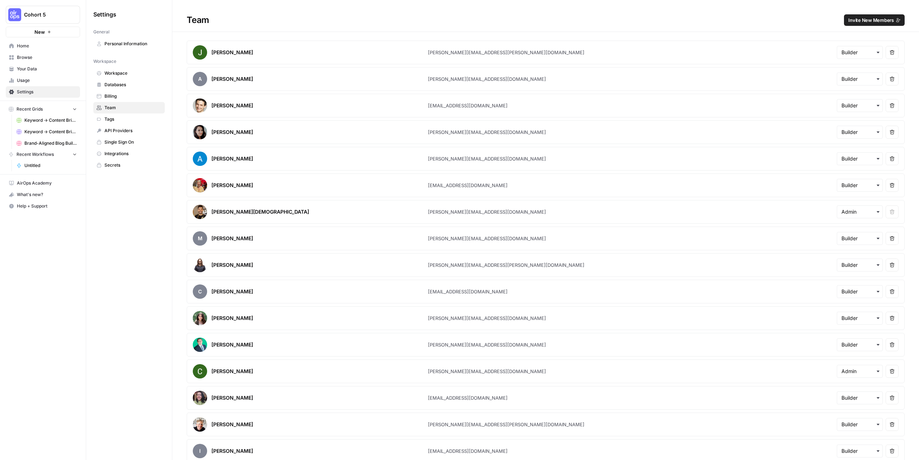  Describe the element at coordinates (129, 119) in the screenshot. I see `a: Tags` at that location.